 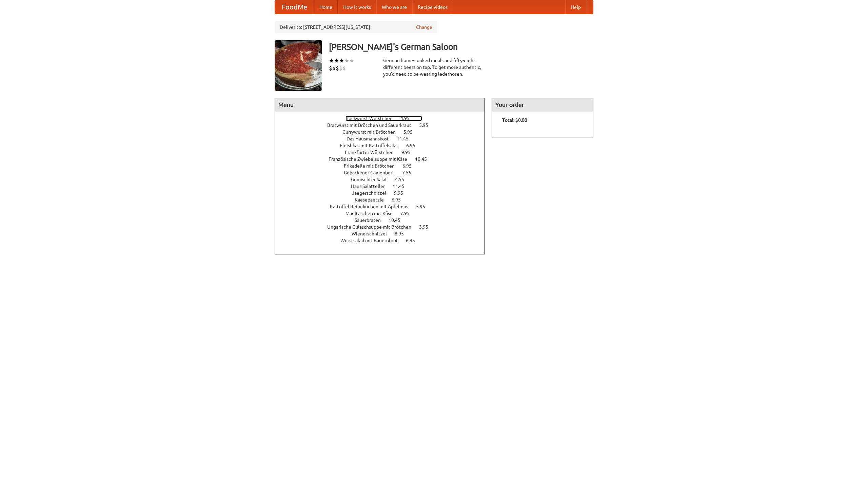 I want to click on a: Kaesepaetzle 6.95, so click(x=384, y=200).